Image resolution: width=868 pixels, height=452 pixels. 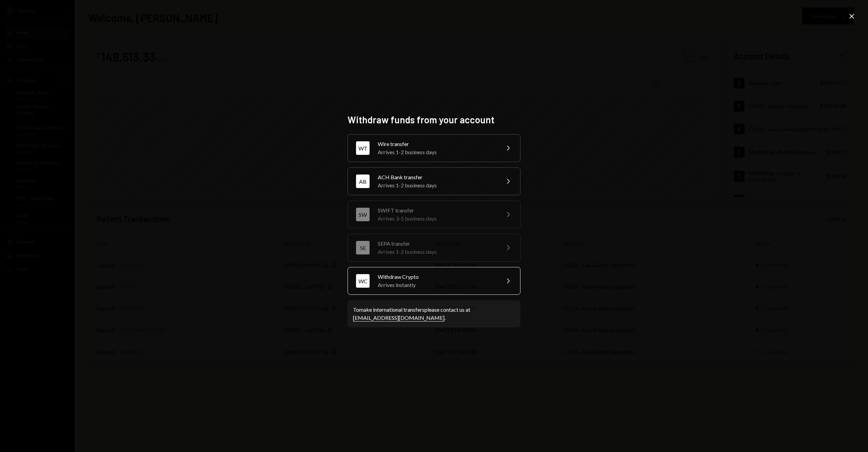 What do you see at coordinates (437, 177) in the screenshot?
I see `div: ACH Bank transfer` at bounding box center [437, 177].